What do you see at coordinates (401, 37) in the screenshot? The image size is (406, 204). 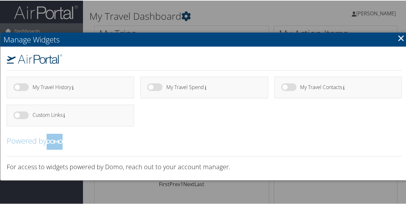 I see `a: Close` at bounding box center [401, 37].